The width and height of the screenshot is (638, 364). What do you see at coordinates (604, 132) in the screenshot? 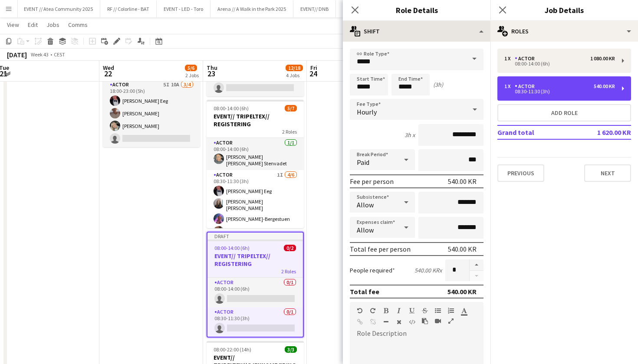
I see `td: 1 620.00 KR` at bounding box center [604, 132].